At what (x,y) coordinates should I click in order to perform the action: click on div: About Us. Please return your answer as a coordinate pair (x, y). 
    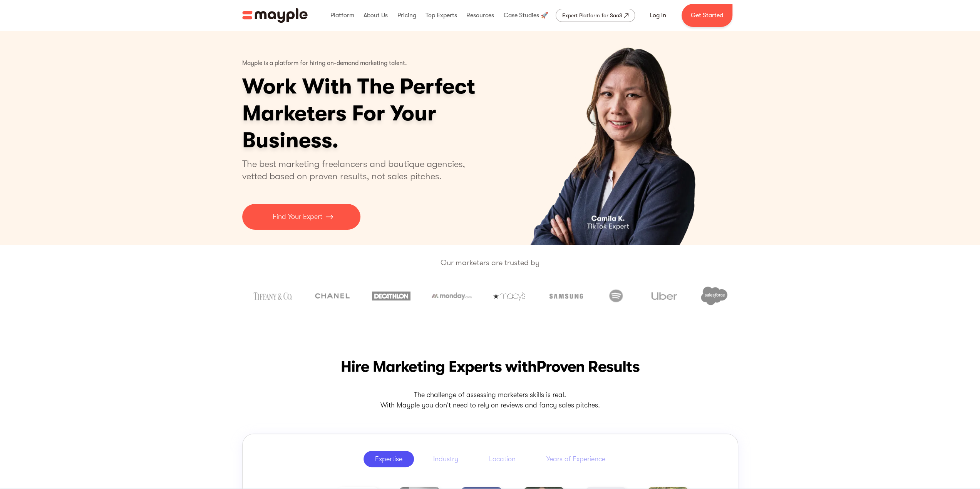
    Looking at the image, I should click on (375, 15).